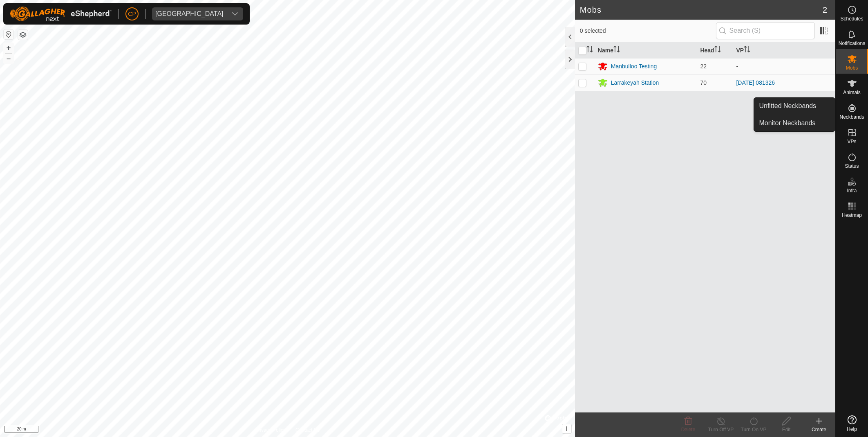 This screenshot has height=437, width=868. Describe the element at coordinates (784, 51) in the screenshot. I see `th: VP` at that location.